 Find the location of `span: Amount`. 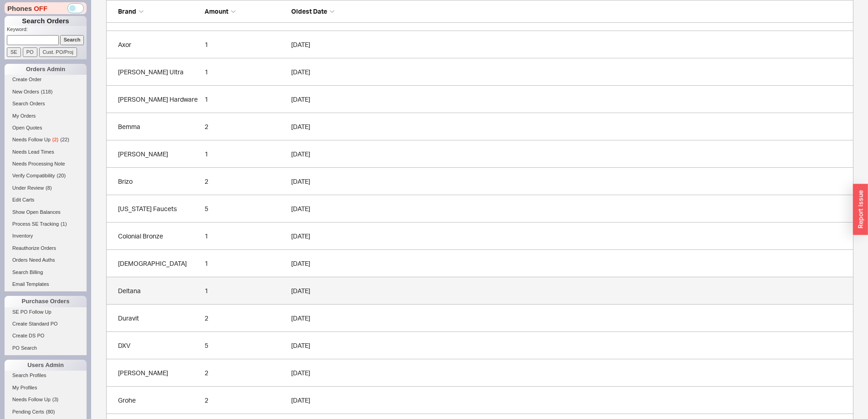

span: Amount is located at coordinates (216, 11).